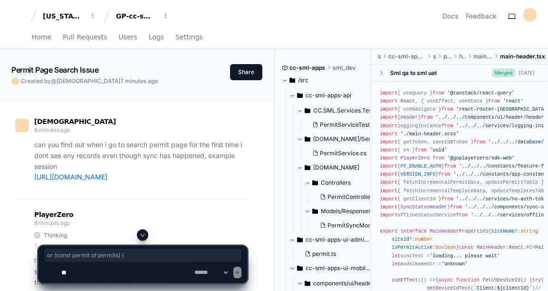 The width and height of the screenshot is (548, 291). I want to click on span: or (const permit of permits) {, so click(143, 256).